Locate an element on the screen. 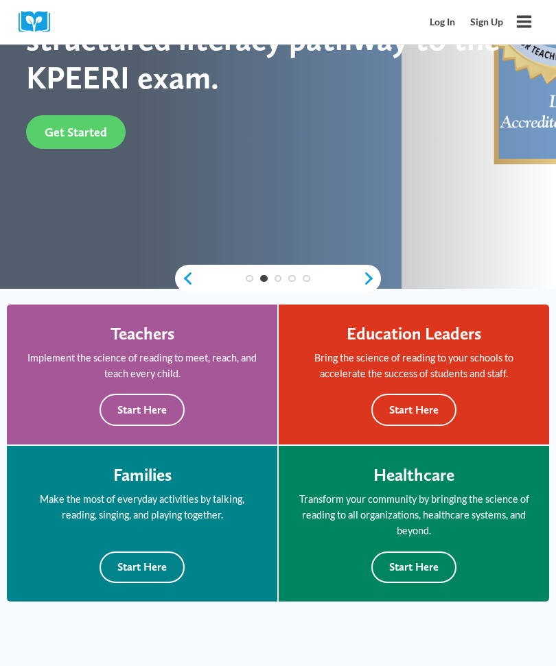 The width and height of the screenshot is (556, 666). p: Bring the science of reading to your schools to accelerate the success of students and staff. is located at coordinates (414, 366).